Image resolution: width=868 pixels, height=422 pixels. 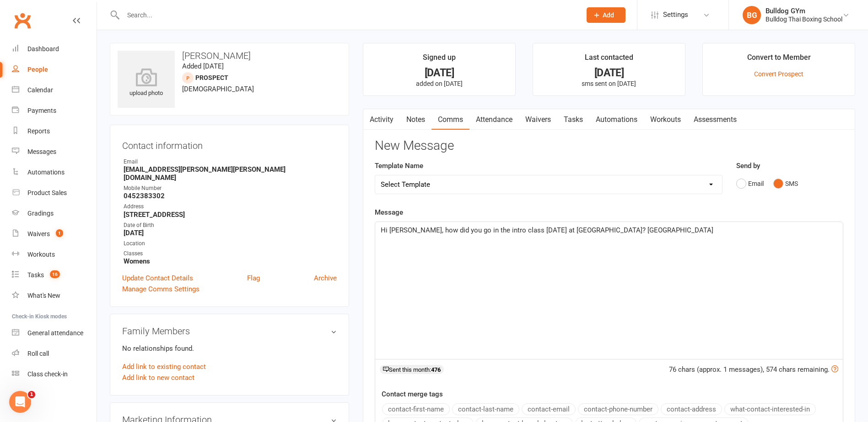 I want to click on strong: Womens, so click(x=230, y=261).